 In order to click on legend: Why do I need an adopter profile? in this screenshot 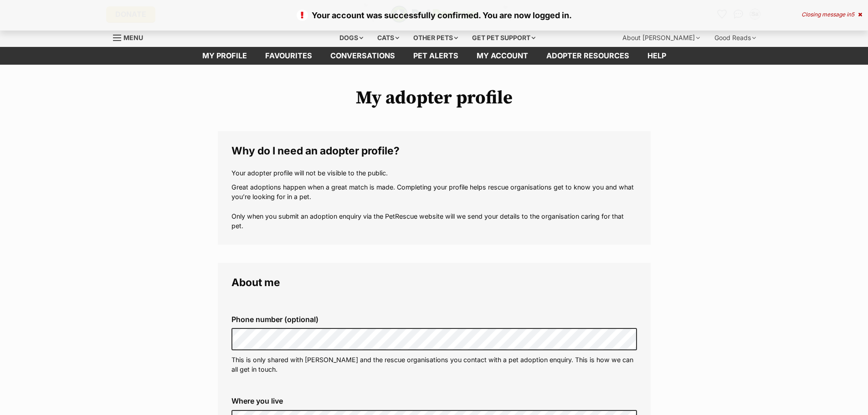, I will do `click(434, 150)`.